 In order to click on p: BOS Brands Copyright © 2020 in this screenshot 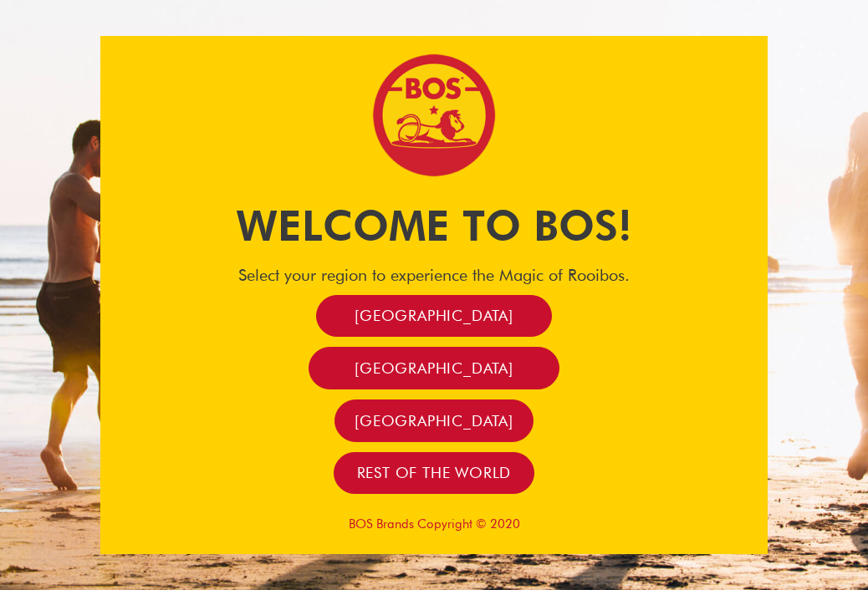, I will do `click(434, 524)`.